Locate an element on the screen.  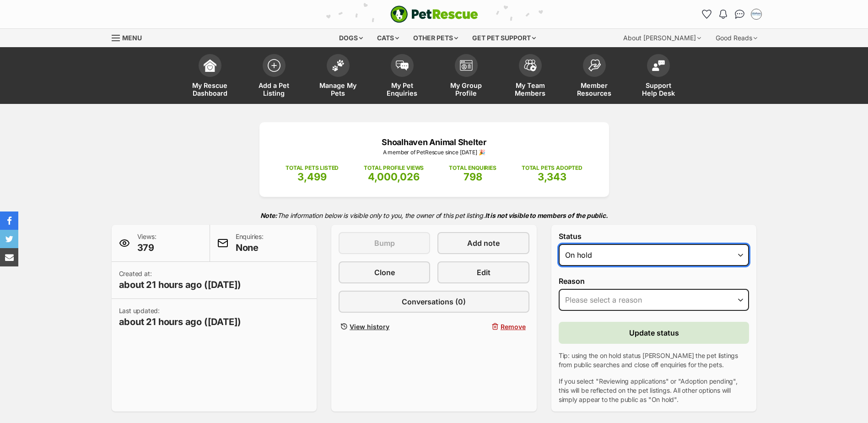
a: Manage My Pets is located at coordinates (338, 76).